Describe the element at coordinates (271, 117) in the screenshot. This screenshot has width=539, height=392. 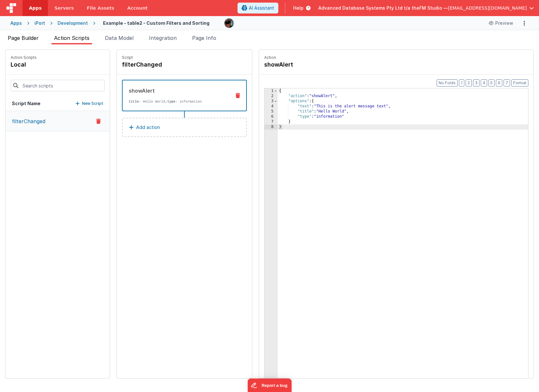
I see `div: 6` at that location.